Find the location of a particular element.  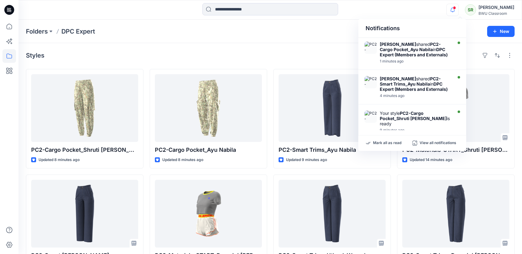

p: DPC Expert is located at coordinates (78, 31).